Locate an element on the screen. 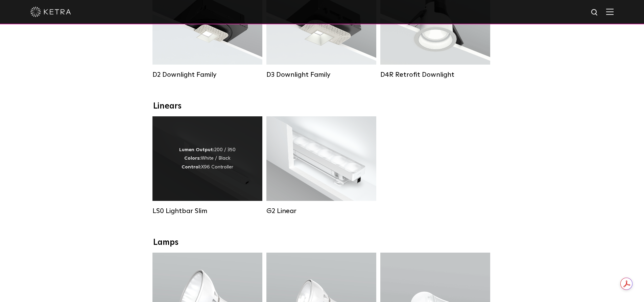  div: D2 Downlight Family is located at coordinates (207, 75).